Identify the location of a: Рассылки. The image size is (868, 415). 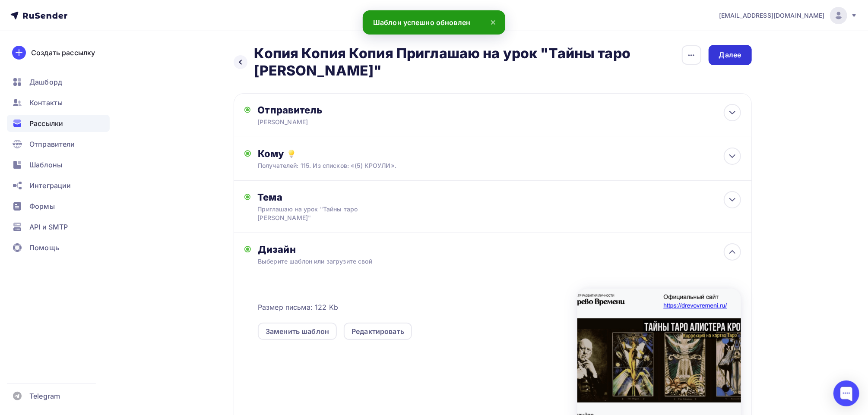
(58, 124).